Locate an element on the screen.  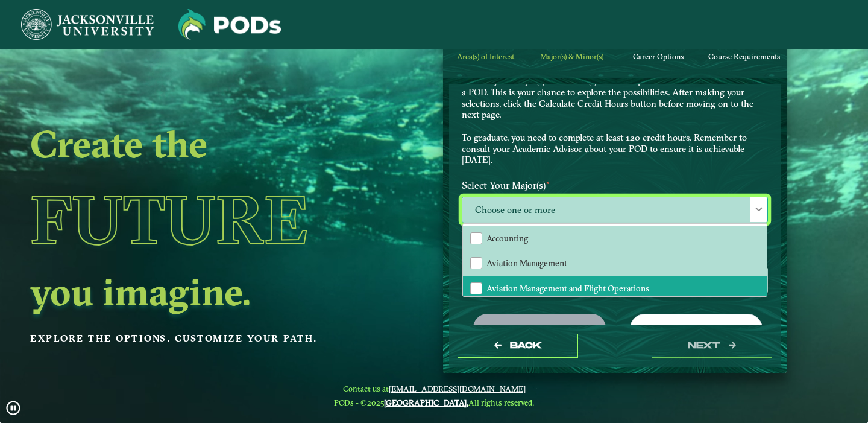
button: Clear All is located at coordinates (696, 328).